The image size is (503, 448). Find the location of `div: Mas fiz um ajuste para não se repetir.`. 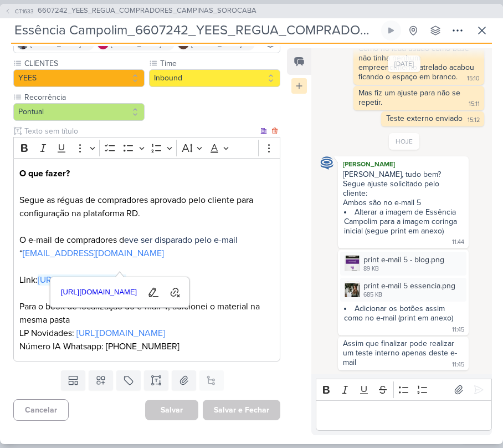

div: Mas fiz um ajuste para não se repetir. is located at coordinates (411, 98).